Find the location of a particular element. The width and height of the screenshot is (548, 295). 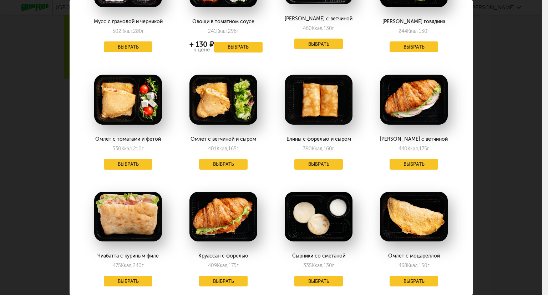

img: big_7VSEFsRWfslHYEWp.png is located at coordinates (223, 217).